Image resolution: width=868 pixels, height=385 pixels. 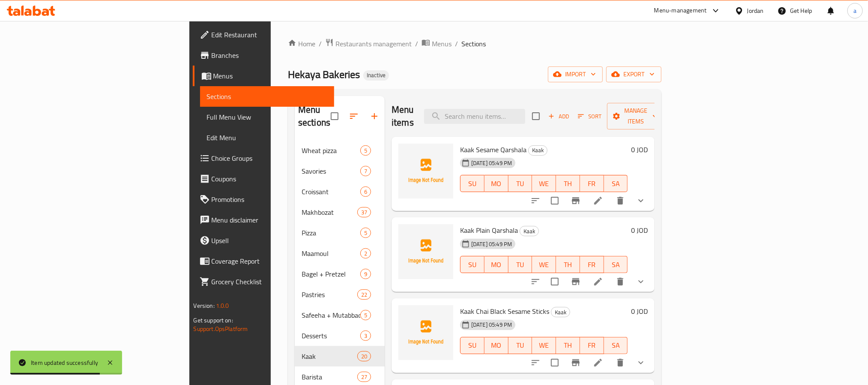 I want to click on span: Savories, so click(x=331, y=171).